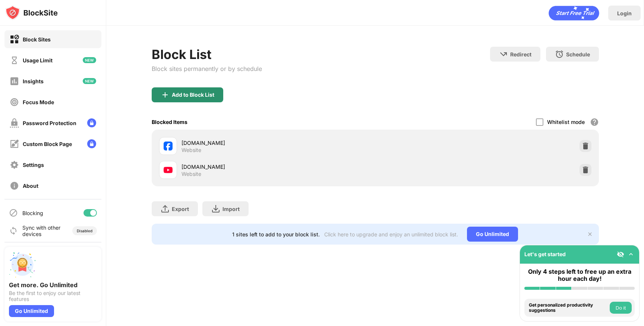  I want to click on div: Login, so click(624, 13).